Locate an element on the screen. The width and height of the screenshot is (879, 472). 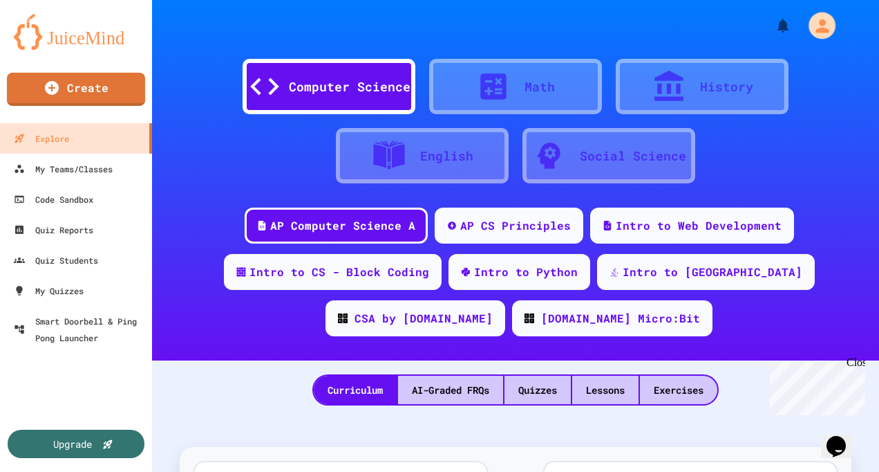
div: Chat with us now!Close is located at coordinates (50, 46).